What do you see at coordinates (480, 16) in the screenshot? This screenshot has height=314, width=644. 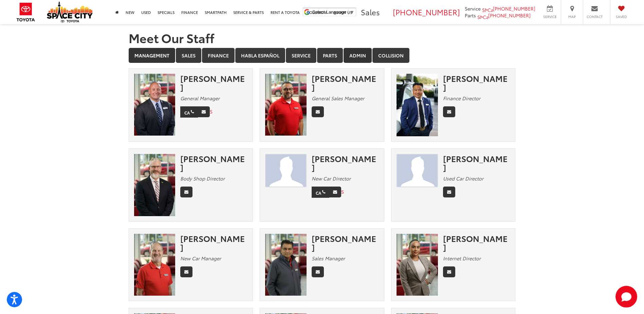 I see `img: SMS: 346-595-7893` at bounding box center [480, 16].